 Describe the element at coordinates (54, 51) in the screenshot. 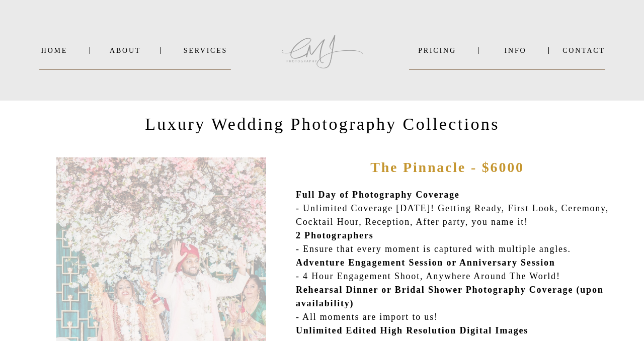

I see `a: Home` at that location.